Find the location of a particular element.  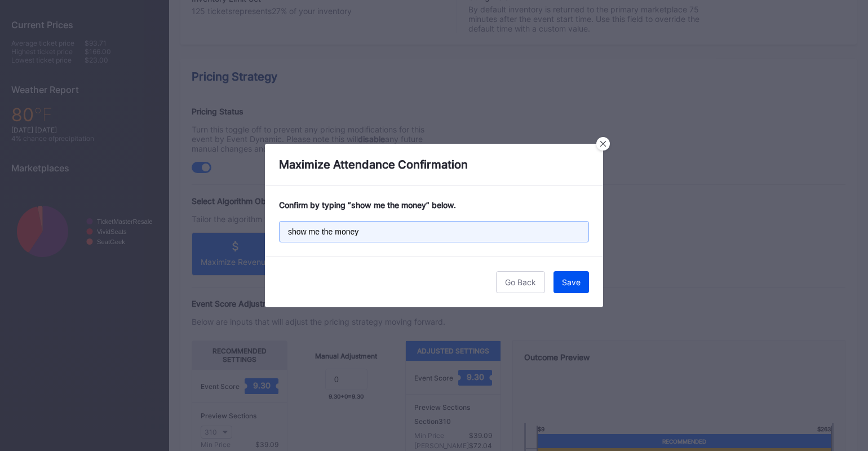

button: Save is located at coordinates (571, 282).